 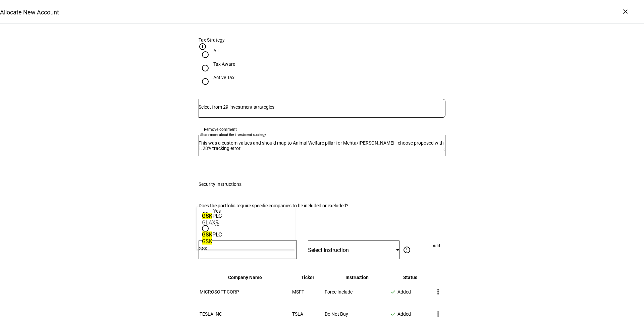 What do you see at coordinates (220, 130) in the screenshot?
I see `span: Remove comment` at bounding box center [220, 130].